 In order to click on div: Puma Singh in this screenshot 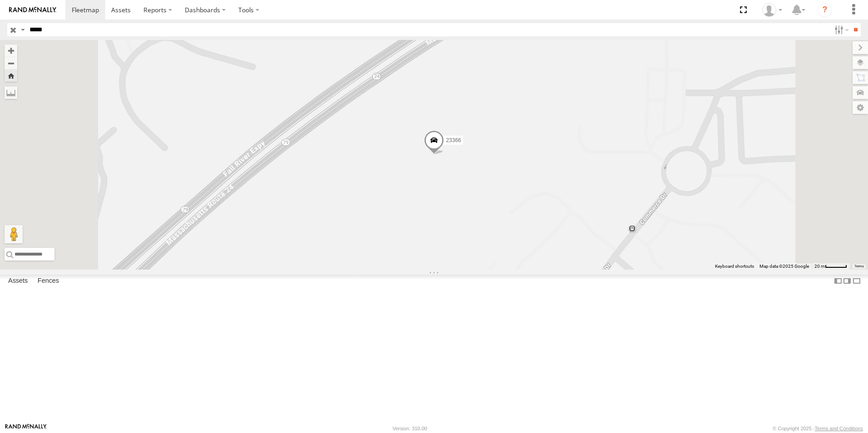, I will do `click(772, 10)`.